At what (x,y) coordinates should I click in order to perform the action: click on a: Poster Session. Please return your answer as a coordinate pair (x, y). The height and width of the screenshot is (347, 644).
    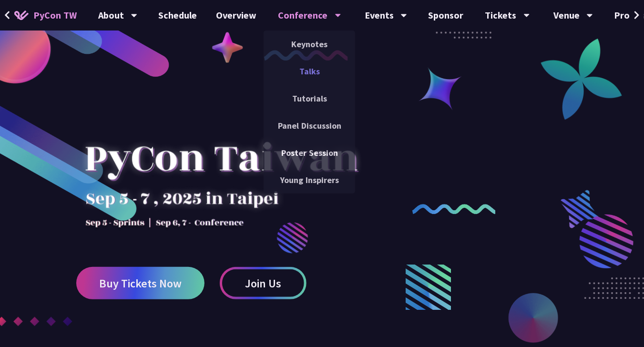
    Looking at the image, I should click on (309, 152).